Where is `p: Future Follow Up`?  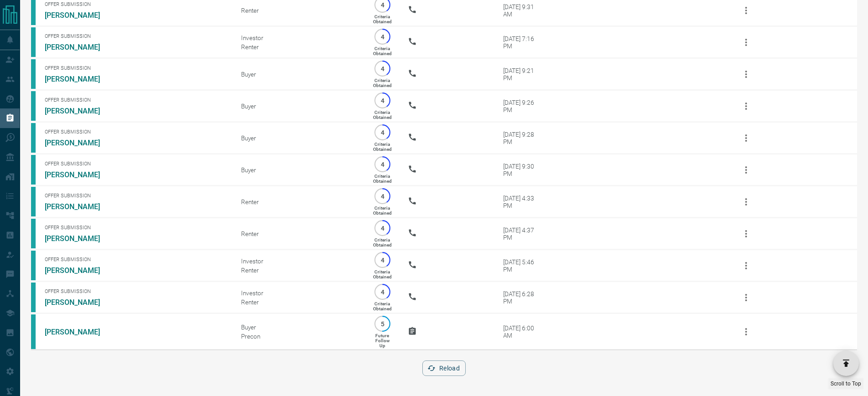 p: Future Follow Up is located at coordinates (383, 341).